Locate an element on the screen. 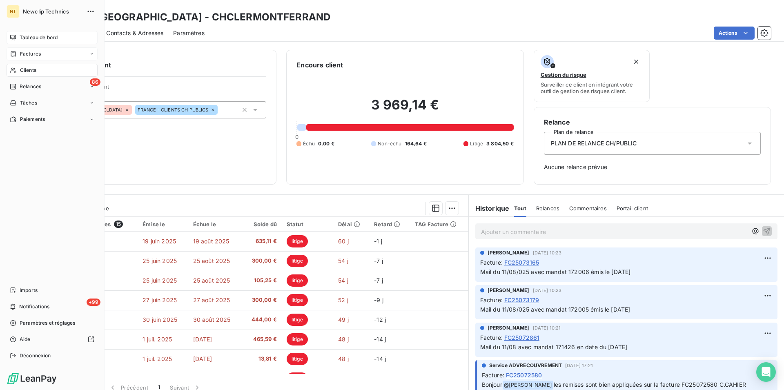 The height and width of the screenshot is (390, 784). span: 0,00 € is located at coordinates (326, 144).